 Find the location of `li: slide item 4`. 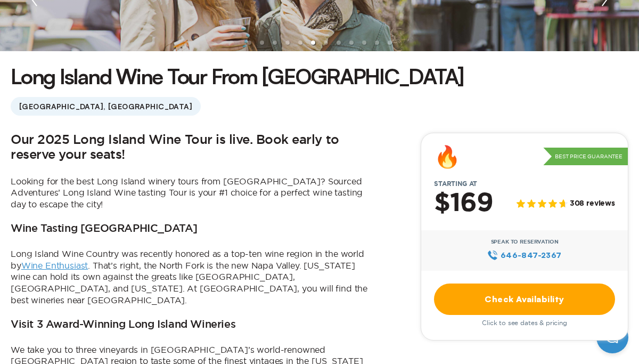

li: slide item 4 is located at coordinates (288, 43).